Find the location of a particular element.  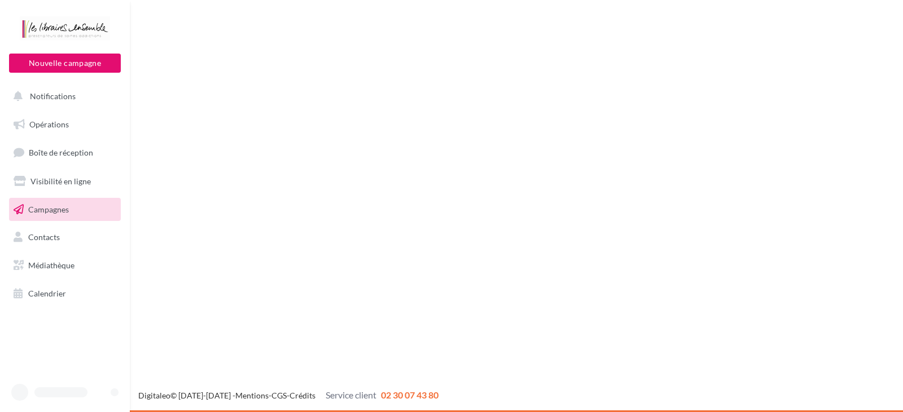

a: Opérations is located at coordinates (65, 125).